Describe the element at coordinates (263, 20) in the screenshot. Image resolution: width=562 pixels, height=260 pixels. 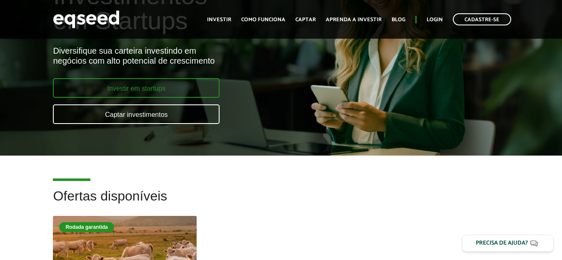
I see `a: Como funciona` at that location.